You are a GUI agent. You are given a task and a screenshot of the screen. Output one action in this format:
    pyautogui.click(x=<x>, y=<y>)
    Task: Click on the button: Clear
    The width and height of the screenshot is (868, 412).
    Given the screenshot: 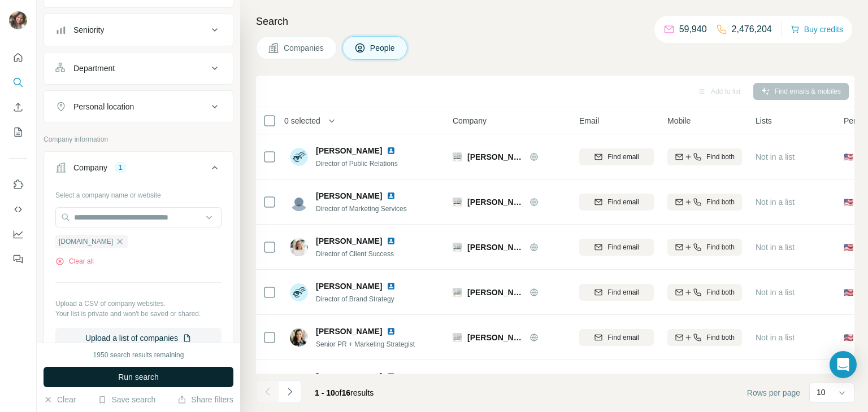 What is the action you would take?
    pyautogui.click(x=59, y=400)
    